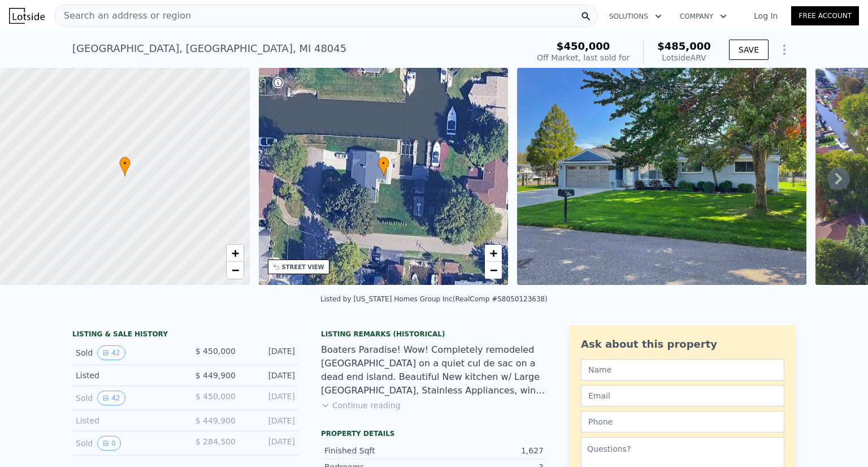 This screenshot has width=868, height=467. Describe the element at coordinates (303, 267) in the screenshot. I see `div: STREET VIEW` at that location.